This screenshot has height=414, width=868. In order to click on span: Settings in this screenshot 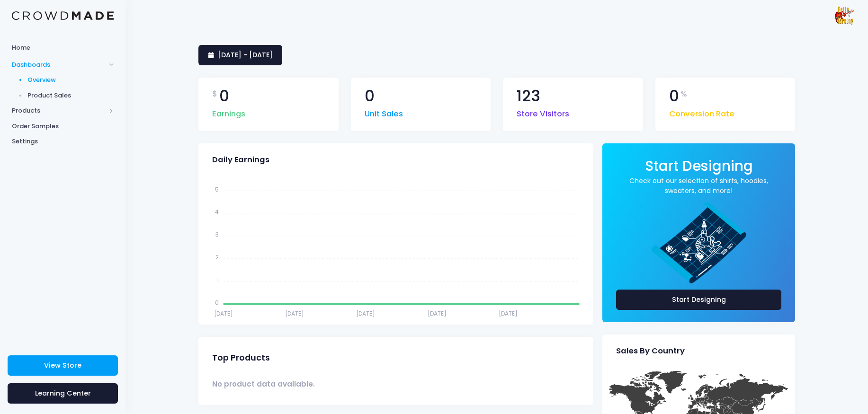, I will do `click(62, 142)`.